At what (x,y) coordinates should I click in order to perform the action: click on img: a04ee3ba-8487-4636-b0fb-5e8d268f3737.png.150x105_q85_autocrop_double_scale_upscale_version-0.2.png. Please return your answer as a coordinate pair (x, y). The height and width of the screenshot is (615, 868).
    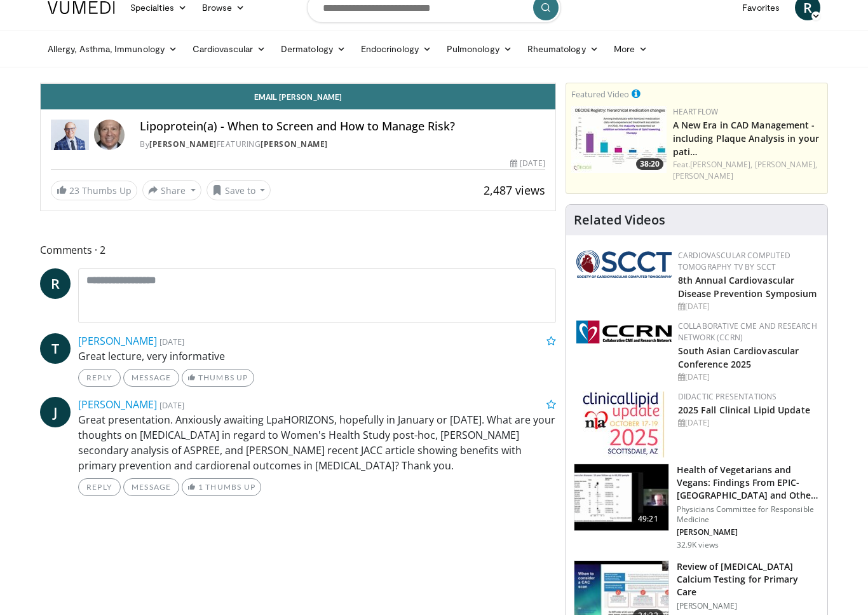
    Looking at the image, I should click on (625, 332).